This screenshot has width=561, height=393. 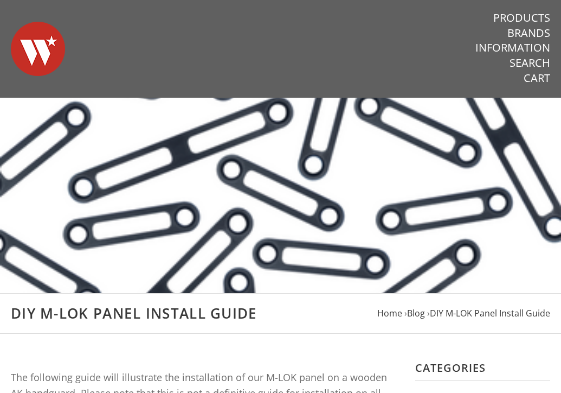 I want to click on a: Brands, so click(x=529, y=33).